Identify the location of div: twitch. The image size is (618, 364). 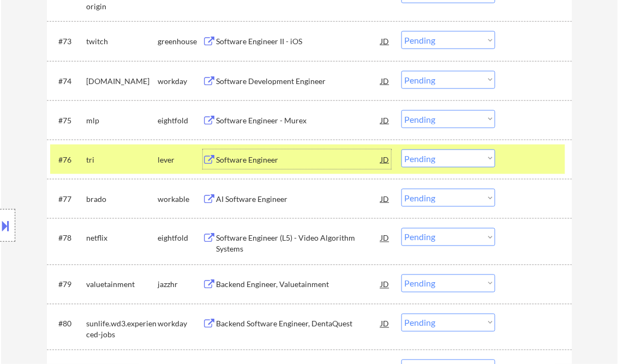
(122, 41).